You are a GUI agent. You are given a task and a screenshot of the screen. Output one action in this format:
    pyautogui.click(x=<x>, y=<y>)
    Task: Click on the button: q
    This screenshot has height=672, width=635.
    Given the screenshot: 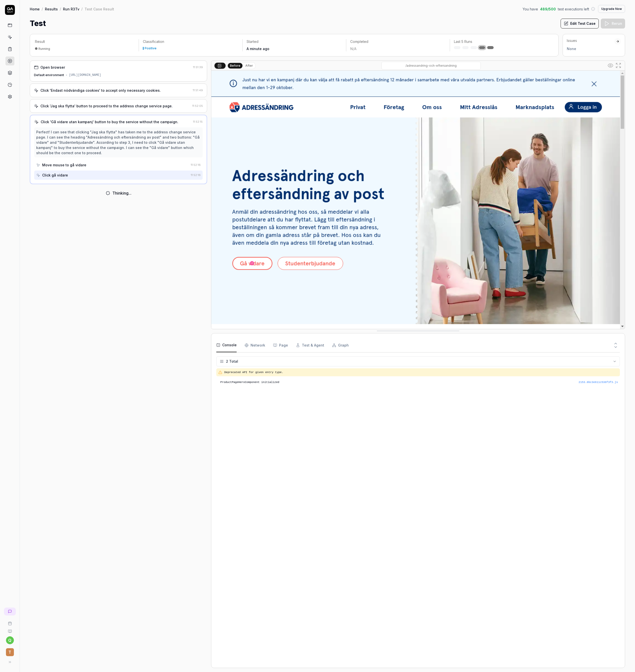 What is the action you would take?
    pyautogui.click(x=10, y=640)
    